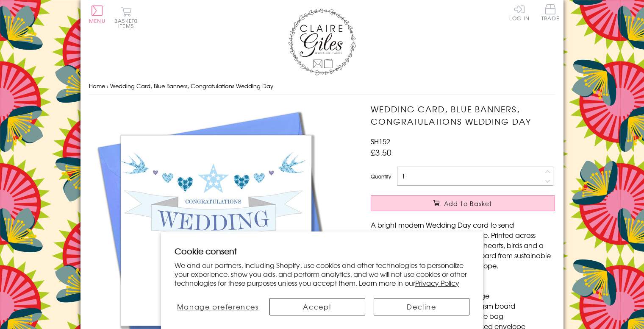 Image resolution: width=644 pixels, height=329 pixels. Describe the element at coordinates (192, 85) in the screenshot. I see `span: Wedding Card, Blue Banners, Congratulations Wedding Day` at that location.